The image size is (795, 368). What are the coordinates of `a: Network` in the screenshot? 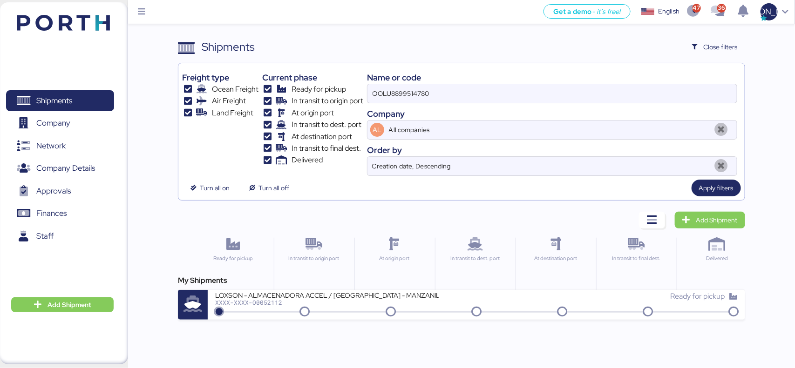 It's located at (60, 146).